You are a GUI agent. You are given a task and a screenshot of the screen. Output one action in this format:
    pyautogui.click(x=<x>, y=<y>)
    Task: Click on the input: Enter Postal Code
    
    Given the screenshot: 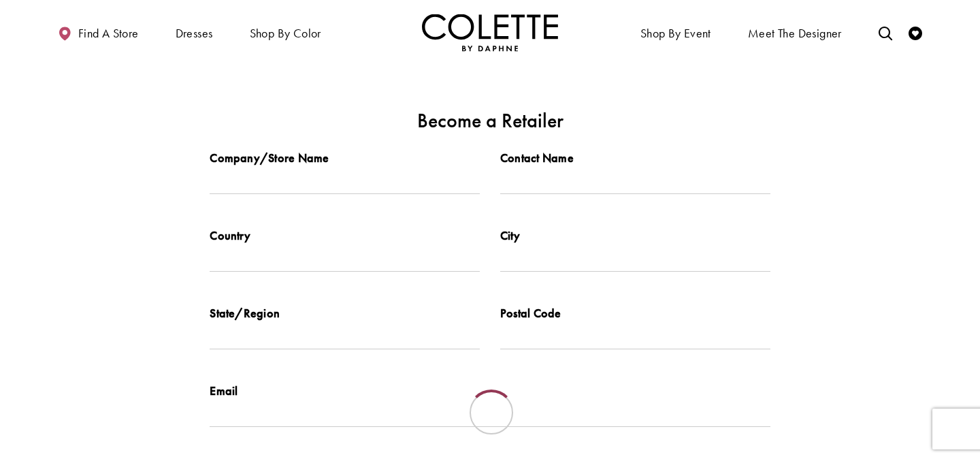 What is the action you would take?
    pyautogui.click(x=635, y=337)
    